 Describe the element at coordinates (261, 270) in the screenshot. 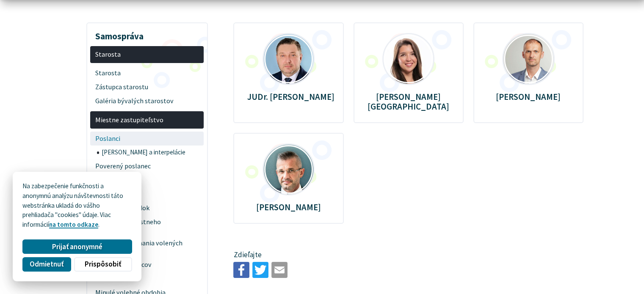

I see `img: Zdieľať na Twitteri` at that location.